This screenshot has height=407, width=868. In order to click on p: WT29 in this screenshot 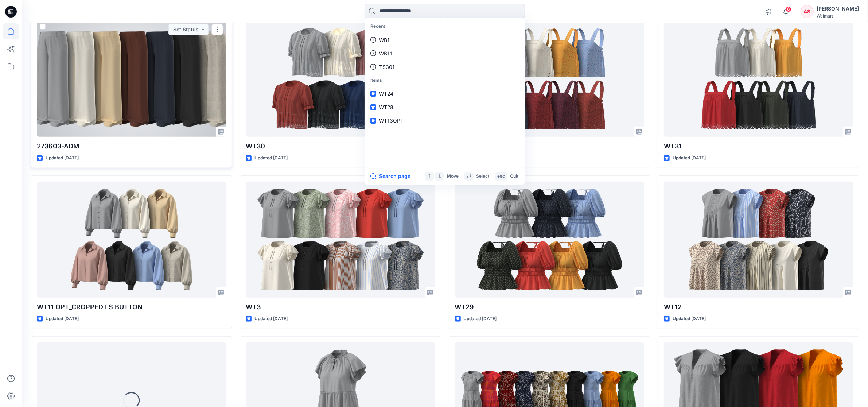, I will do `click(549, 307)`.